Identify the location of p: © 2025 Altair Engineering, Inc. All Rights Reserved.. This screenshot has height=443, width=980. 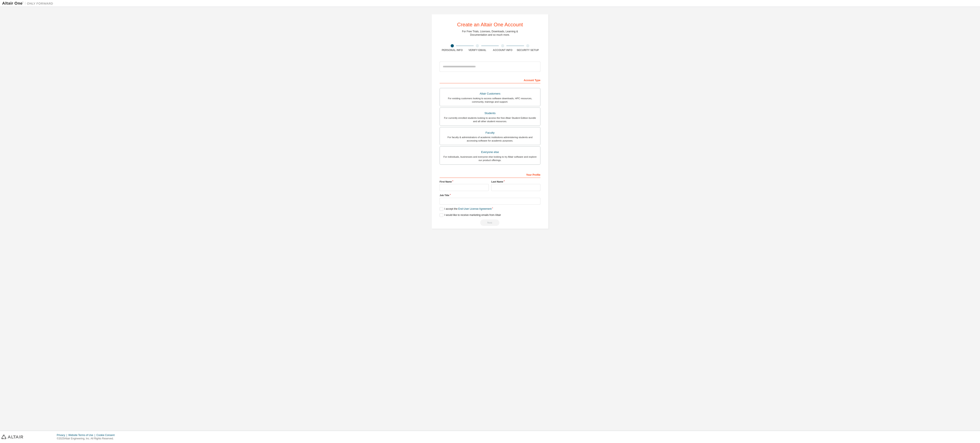
(87, 439).